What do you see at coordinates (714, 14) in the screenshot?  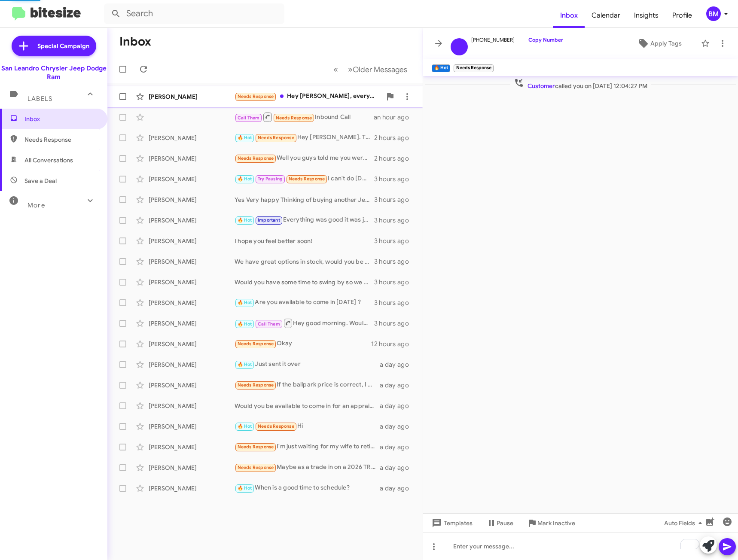 I see `div: BM` at bounding box center [714, 14].